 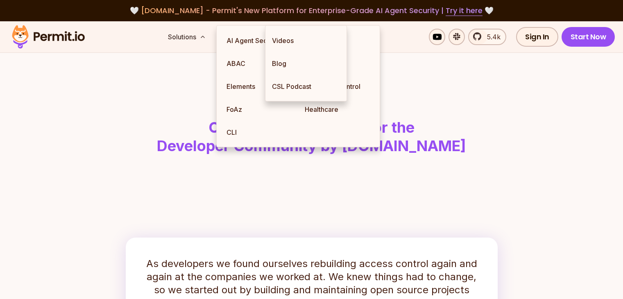 I want to click on a: Start Now, so click(x=588, y=37).